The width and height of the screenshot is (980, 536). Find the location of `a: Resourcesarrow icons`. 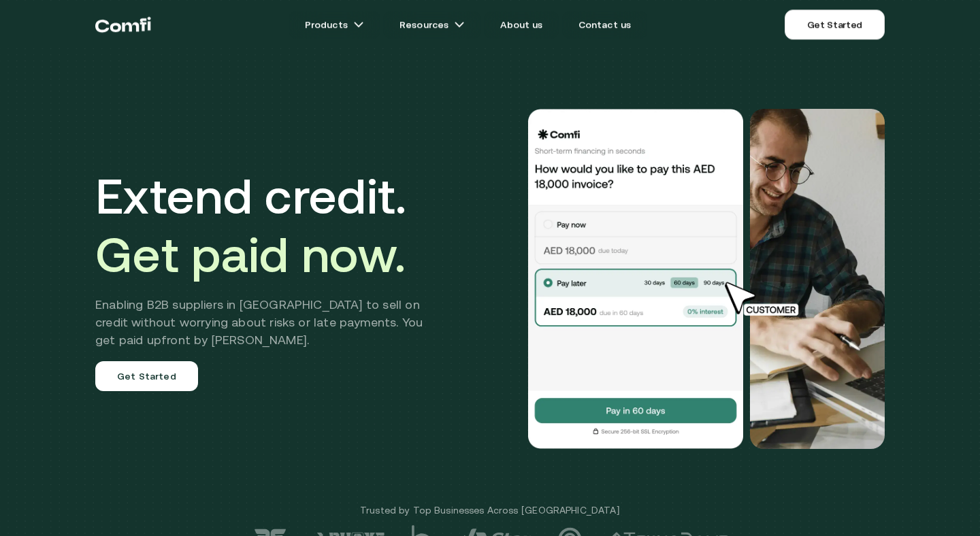

a: Resourcesarrow icons is located at coordinates (432, 24).